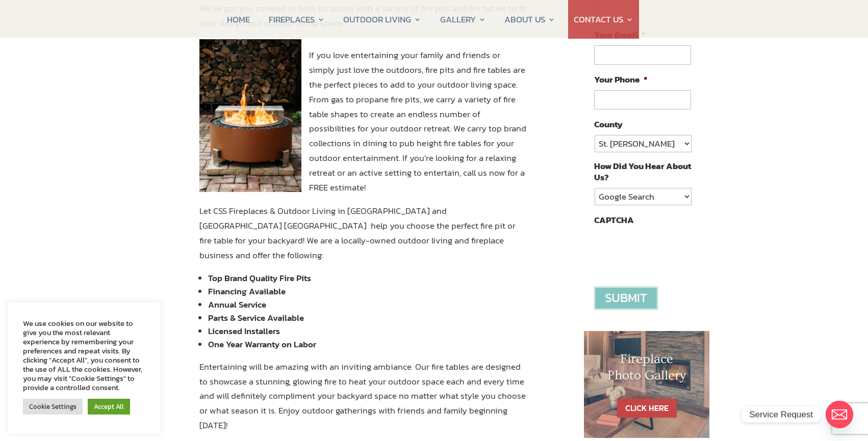  I want to click on a: CLICK HERE, so click(647, 408).